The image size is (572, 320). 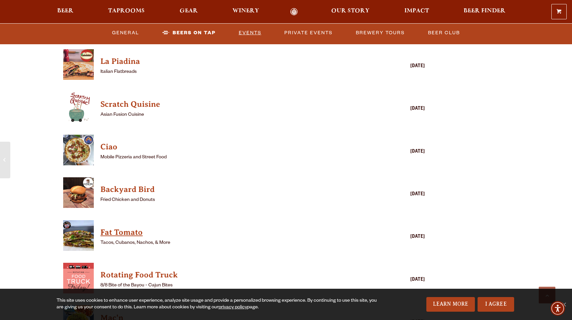 What do you see at coordinates (416, 12) in the screenshot?
I see `a: Impact` at bounding box center [416, 12].